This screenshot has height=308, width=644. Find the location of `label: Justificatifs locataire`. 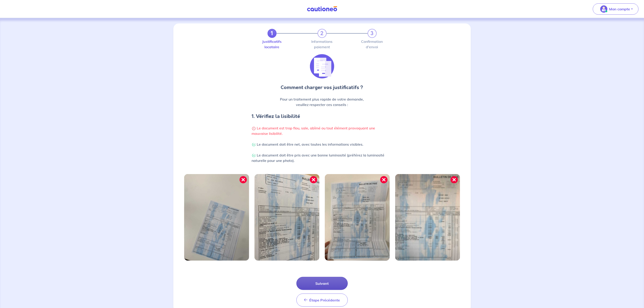

label: Justificatifs locataire is located at coordinates (272, 44).